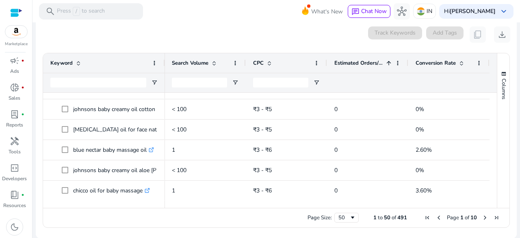 The width and height of the screenshot is (520, 238). I want to click on p: Ads, so click(15, 71).